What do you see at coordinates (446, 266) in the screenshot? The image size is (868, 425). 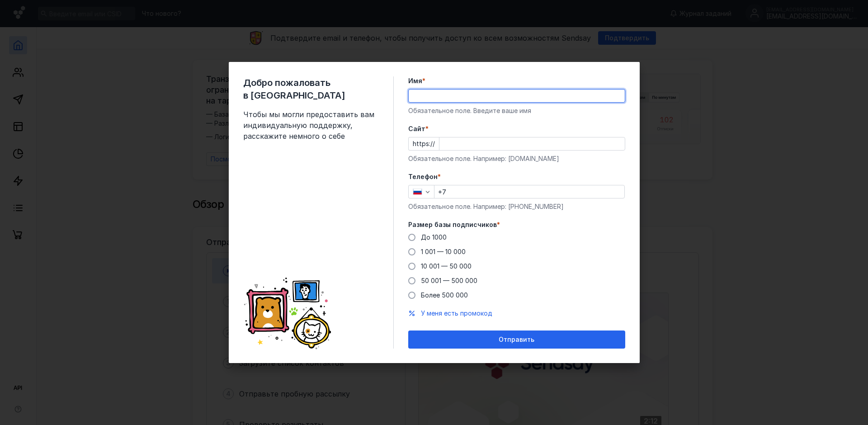 I see `span: 10 001 — 50 000` at bounding box center [446, 266].